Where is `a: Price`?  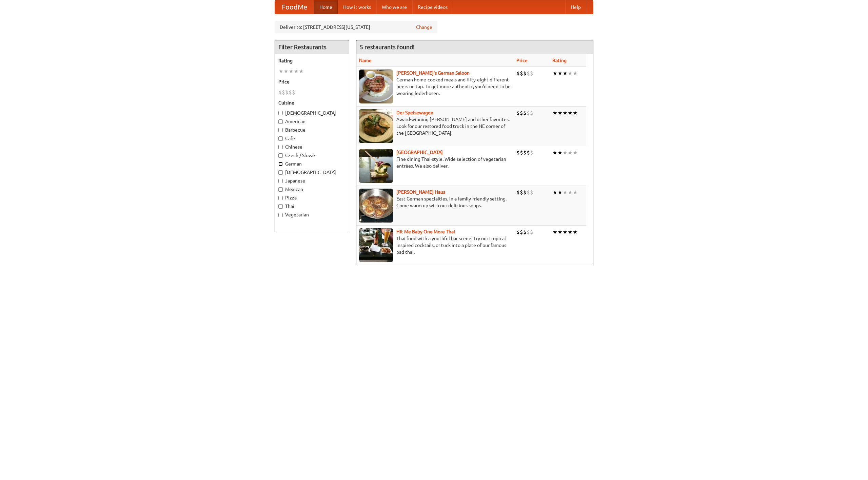 a: Price is located at coordinates (522, 61).